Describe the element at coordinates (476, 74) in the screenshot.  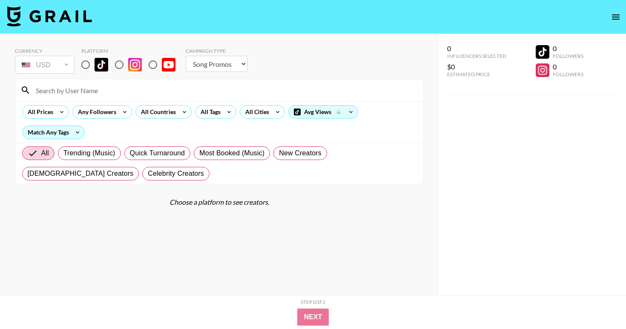
I see `div: Estimated Price` at that location.